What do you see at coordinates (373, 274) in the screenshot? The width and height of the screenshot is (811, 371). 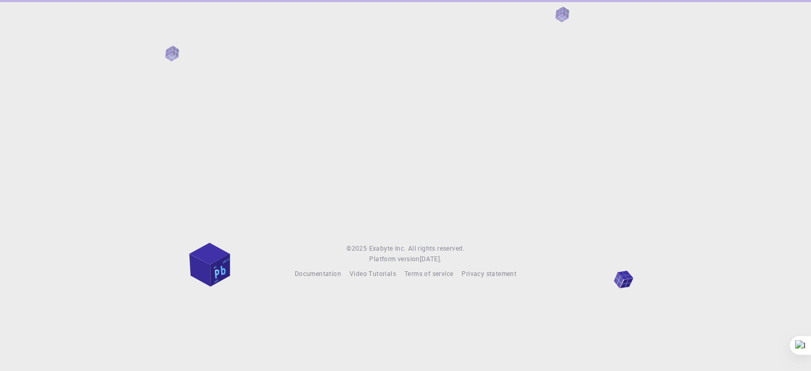 I see `a: Video Tutorials` at bounding box center [373, 274].